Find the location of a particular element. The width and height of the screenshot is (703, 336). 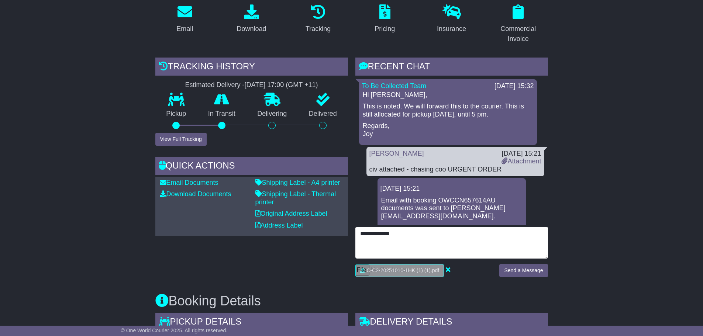

a: Attachment is located at coordinates (521, 161).